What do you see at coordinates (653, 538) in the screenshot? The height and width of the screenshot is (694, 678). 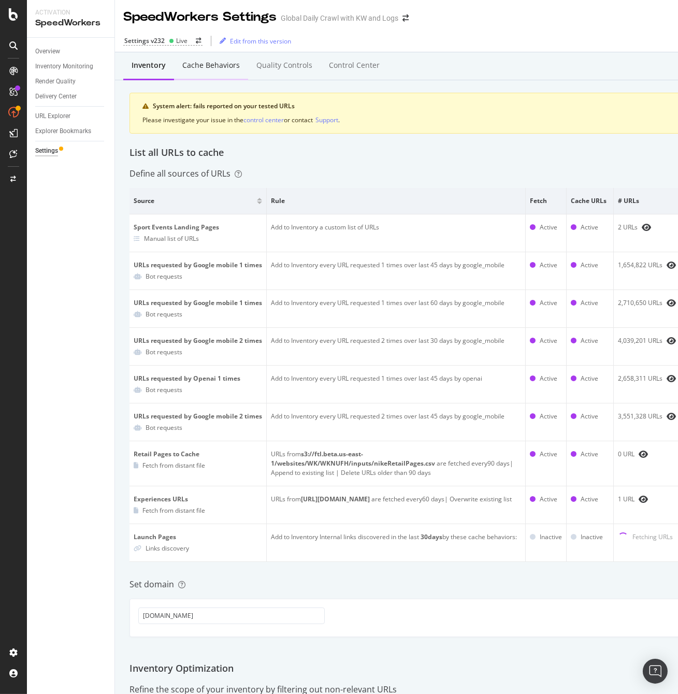 I see `div: Fetching URLs` at bounding box center [653, 538].